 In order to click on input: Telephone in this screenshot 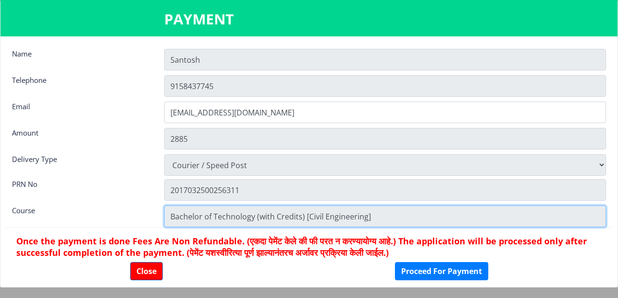, I will do `click(385, 86)`.